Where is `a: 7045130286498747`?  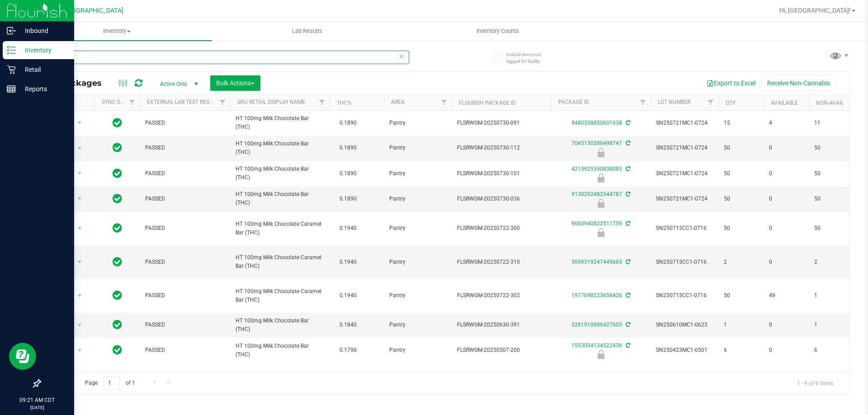 a: 7045130286498747 is located at coordinates (597, 143).